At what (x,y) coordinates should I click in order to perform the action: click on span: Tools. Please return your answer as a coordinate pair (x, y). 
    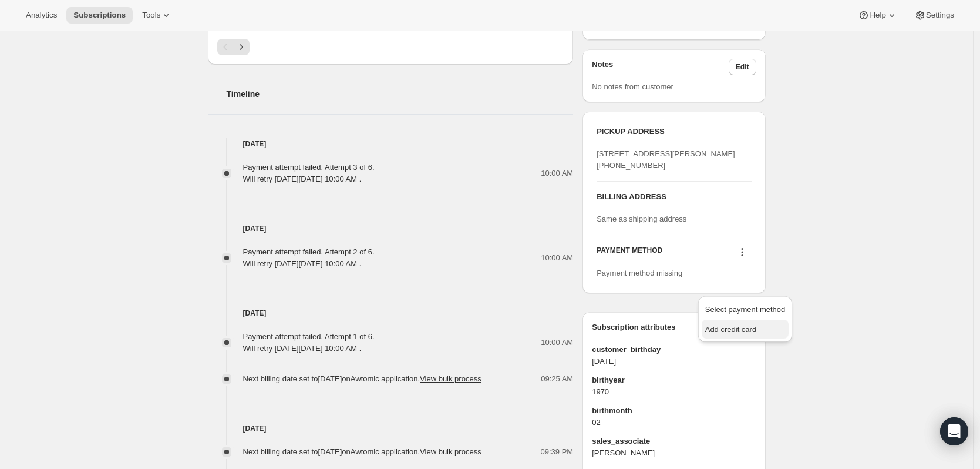
    Looking at the image, I should click on (151, 15).